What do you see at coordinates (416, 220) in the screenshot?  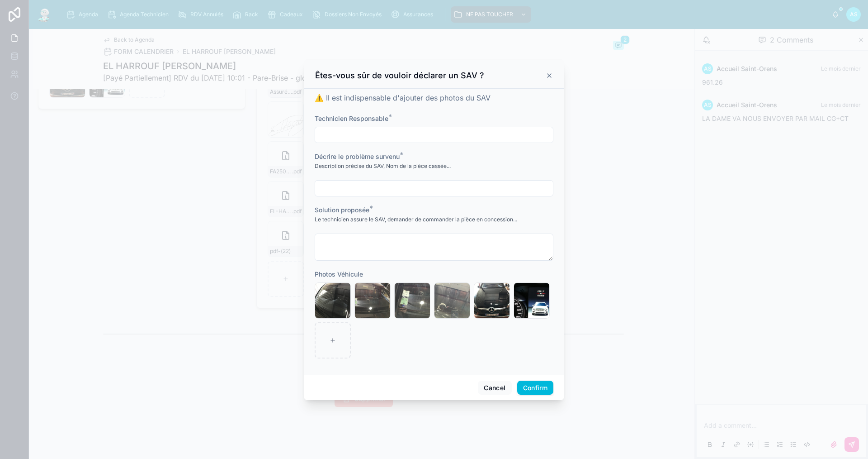 I see `p: Le technicien assure le SAV, demander de commander la pièce en concession...` at bounding box center [416, 220].